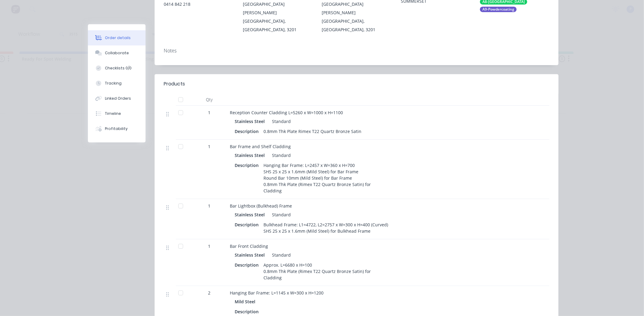 Image resolution: width=644 pixels, height=316 pixels. Describe the element at coordinates (209, 100) in the screenshot. I see `div: Qty` at that location.